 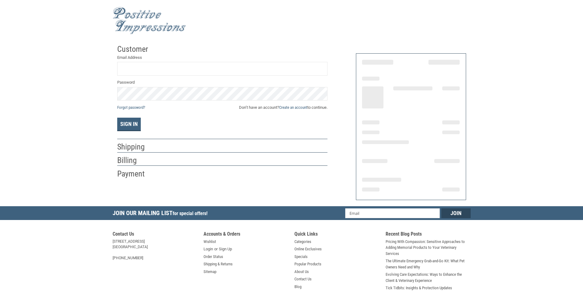 I want to click on span: for special offers!, so click(x=190, y=213).